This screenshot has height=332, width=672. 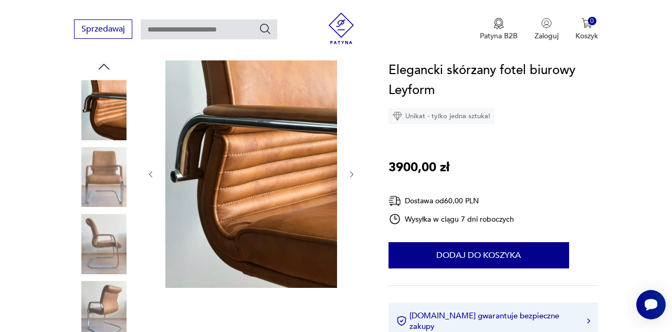 I want to click on button: Dodaj do koszyka, so click(x=479, y=255).